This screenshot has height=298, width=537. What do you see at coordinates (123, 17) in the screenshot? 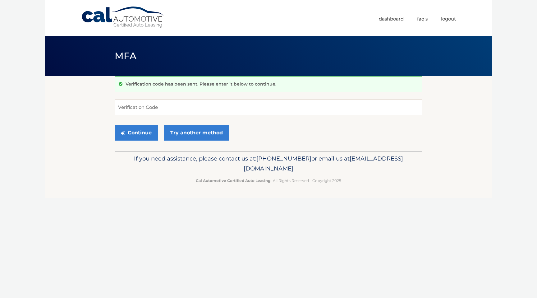
I see `a: Cal Automotive` at bounding box center [123, 17].